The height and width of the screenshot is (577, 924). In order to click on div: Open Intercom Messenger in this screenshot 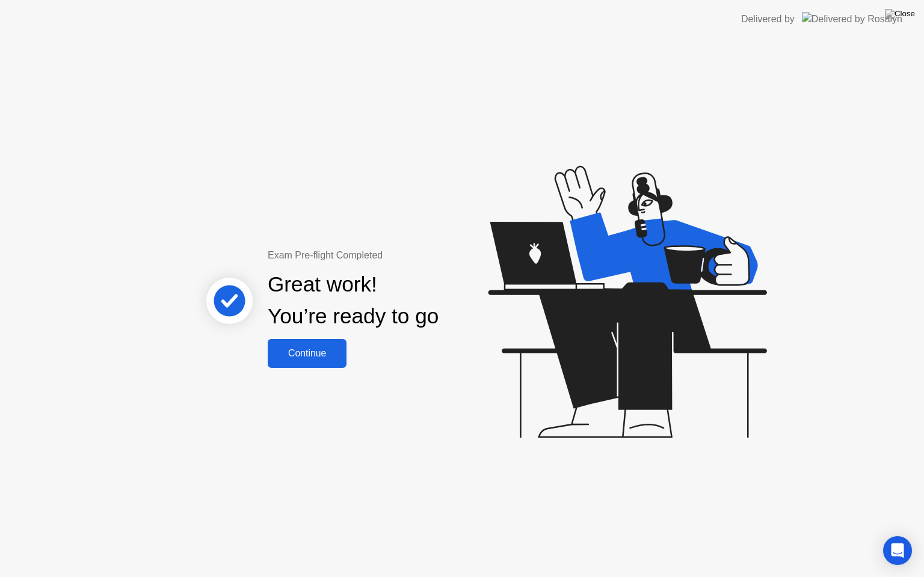, I will do `click(897, 551)`.